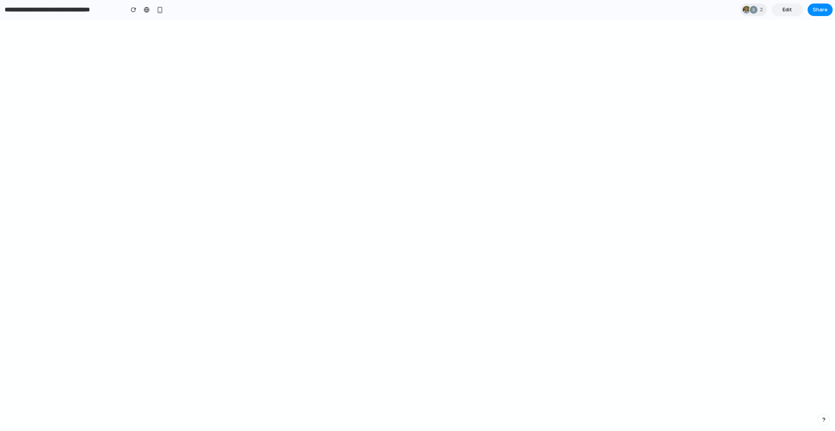 The height and width of the screenshot is (431, 835). I want to click on span: Share, so click(820, 10).